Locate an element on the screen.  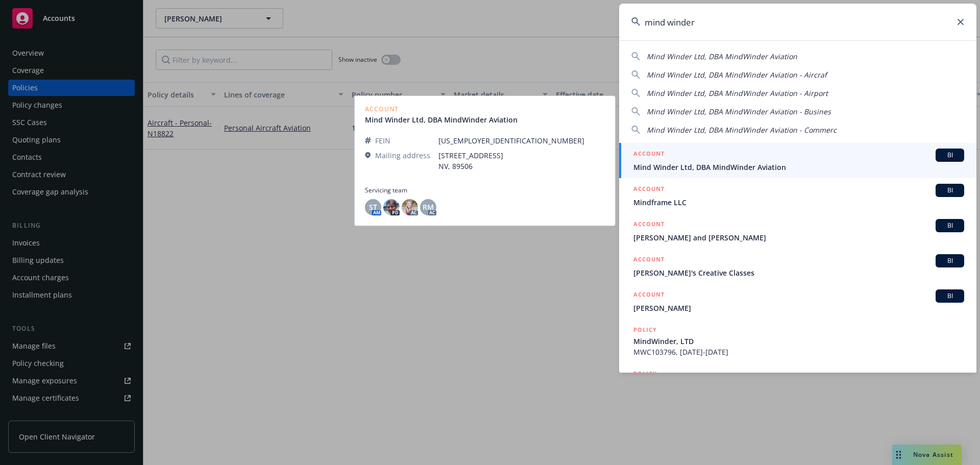
a: ACCOUNTBIMind Winder Ltd, DBA MindWinder Aviation is located at coordinates (798, 160).